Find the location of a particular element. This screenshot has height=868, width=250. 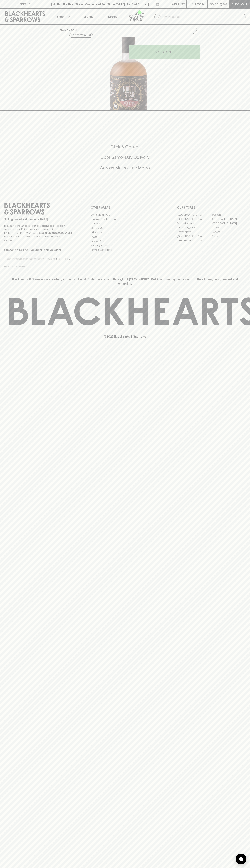

a: Prahran is located at coordinates (229, 236).